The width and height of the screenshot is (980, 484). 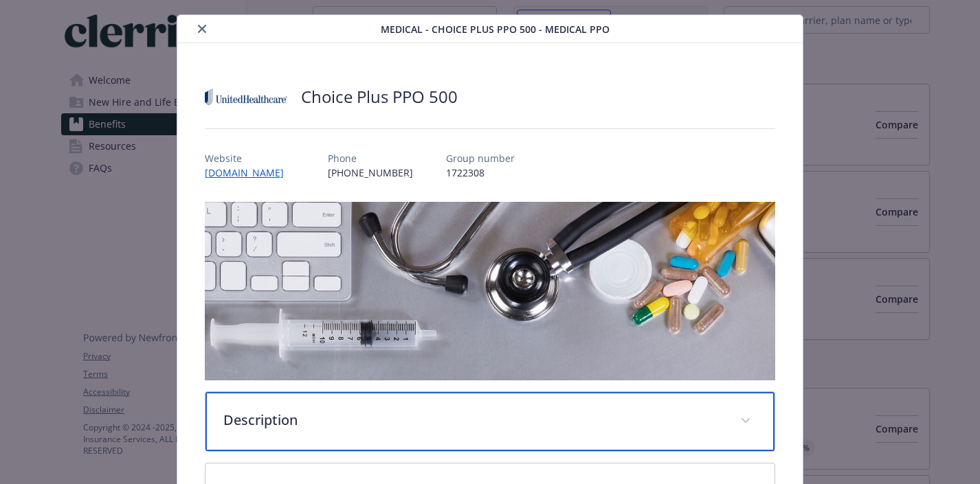 What do you see at coordinates (490, 291) in the screenshot?
I see `img: banner` at bounding box center [490, 291].